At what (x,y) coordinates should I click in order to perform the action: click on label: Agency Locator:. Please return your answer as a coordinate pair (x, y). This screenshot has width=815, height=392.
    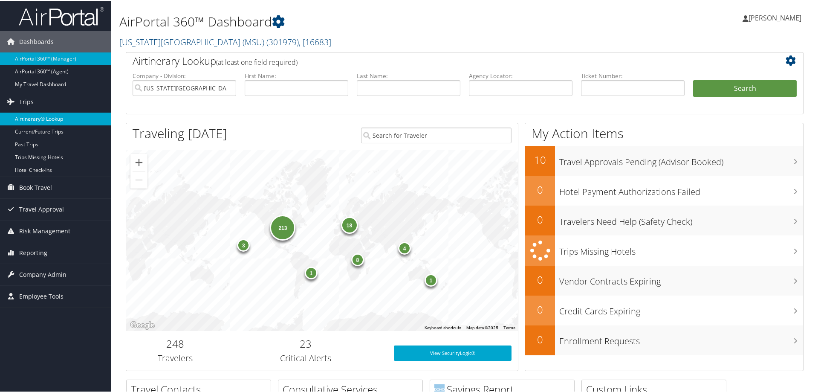
    Looking at the image, I should click on (521, 75).